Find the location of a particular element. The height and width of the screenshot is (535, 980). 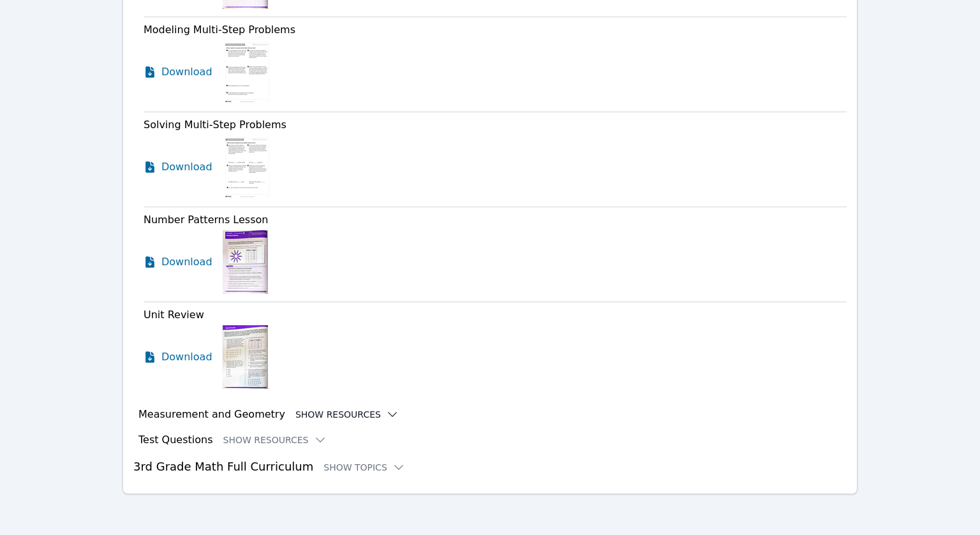

span: Unit Review is located at coordinates (173, 314).